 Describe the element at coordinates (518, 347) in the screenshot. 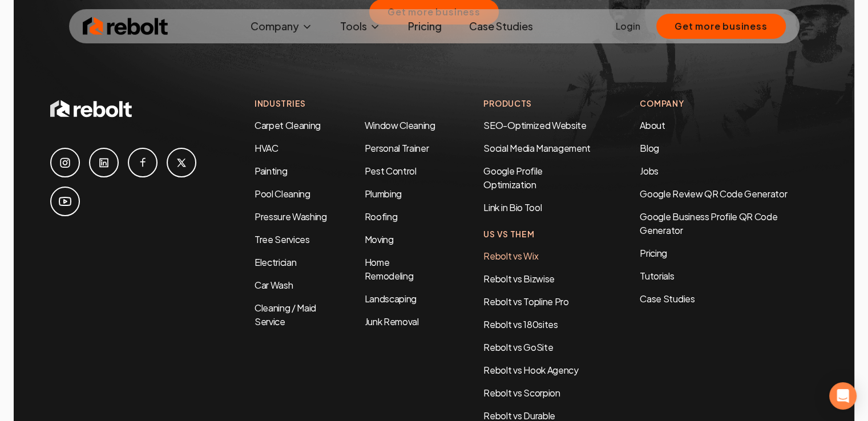

I see `a: Rebolt vs GoSite` at that location.